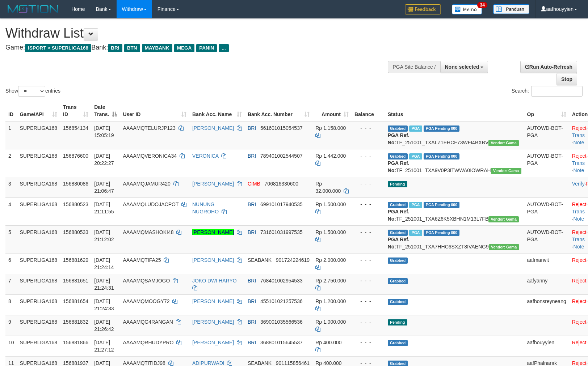 The width and height of the screenshot is (588, 366). I want to click on span: Rp 1.500.000, so click(331, 204).